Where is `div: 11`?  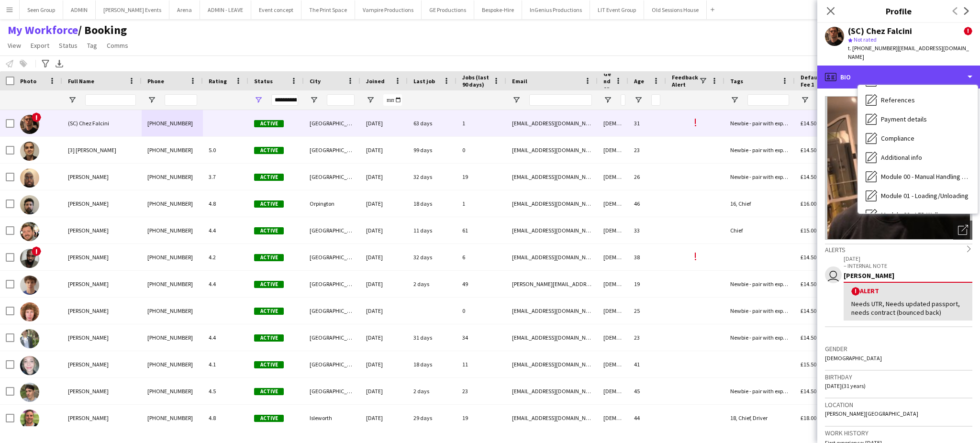
div: 11 is located at coordinates (481, 365).